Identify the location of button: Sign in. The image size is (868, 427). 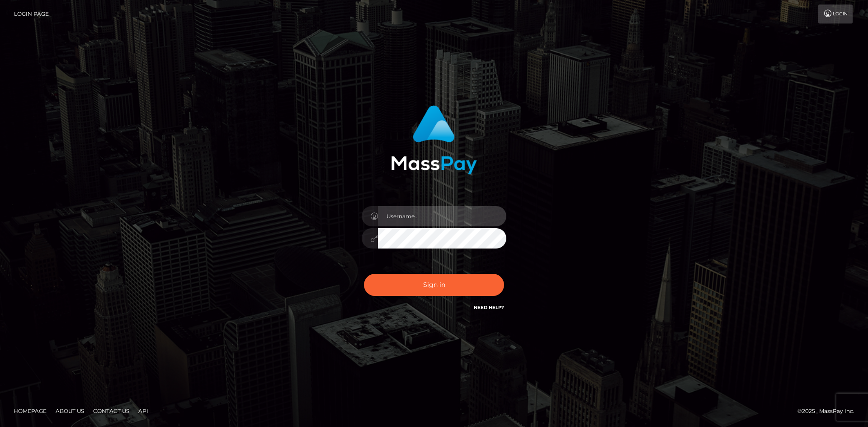
(434, 285).